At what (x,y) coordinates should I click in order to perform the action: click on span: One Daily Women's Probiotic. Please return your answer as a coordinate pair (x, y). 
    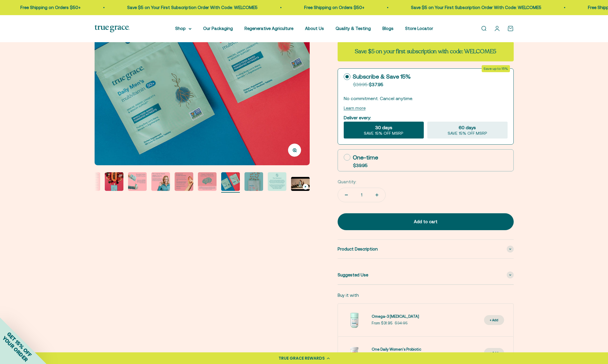
    Looking at the image, I should click on (396, 349).